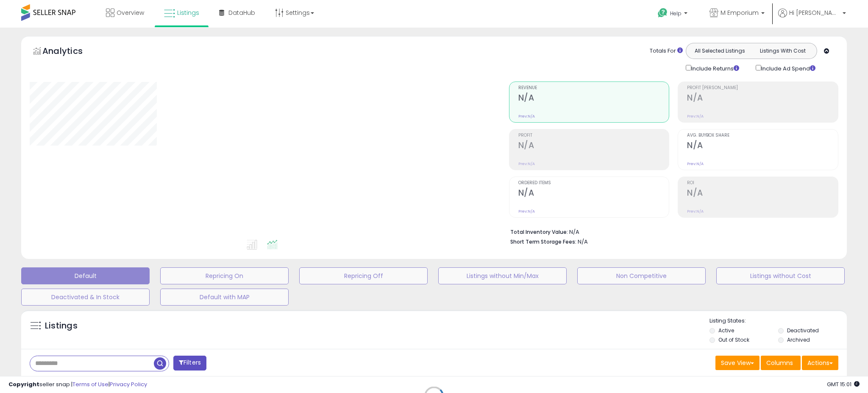  I want to click on li: N/A, so click(672, 231).